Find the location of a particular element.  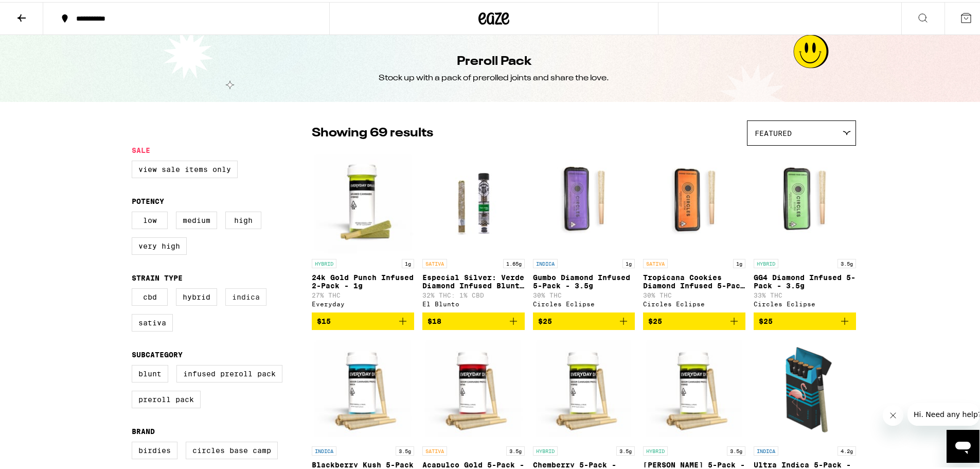

p: Gumbo Diamond Infused 5-Pack - 3.5g is located at coordinates (584, 280).